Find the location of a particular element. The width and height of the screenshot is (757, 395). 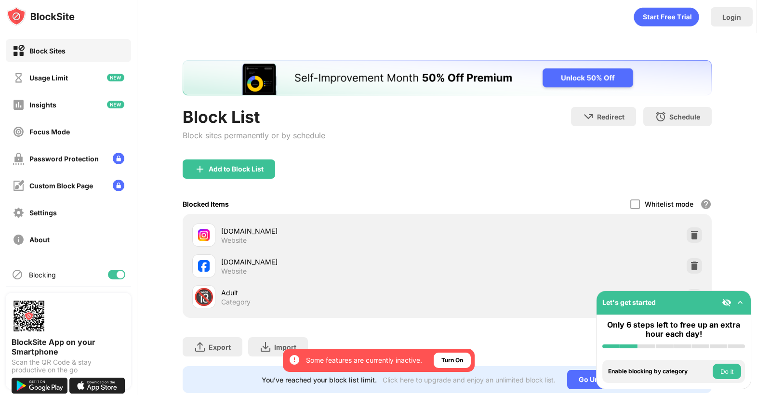

div: Password Protection is located at coordinates (64, 159).